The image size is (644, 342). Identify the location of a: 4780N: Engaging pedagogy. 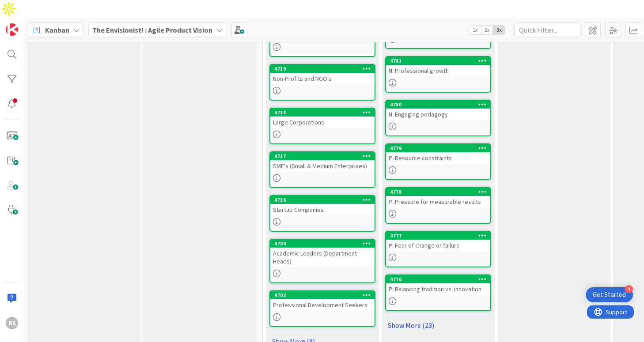
(438, 118).